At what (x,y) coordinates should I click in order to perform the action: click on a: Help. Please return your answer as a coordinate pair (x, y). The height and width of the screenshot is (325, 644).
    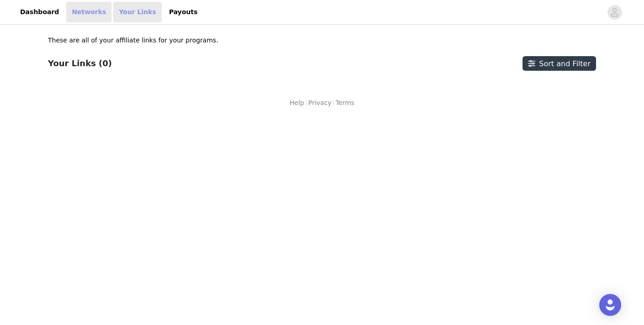
    Looking at the image, I should click on (297, 103).